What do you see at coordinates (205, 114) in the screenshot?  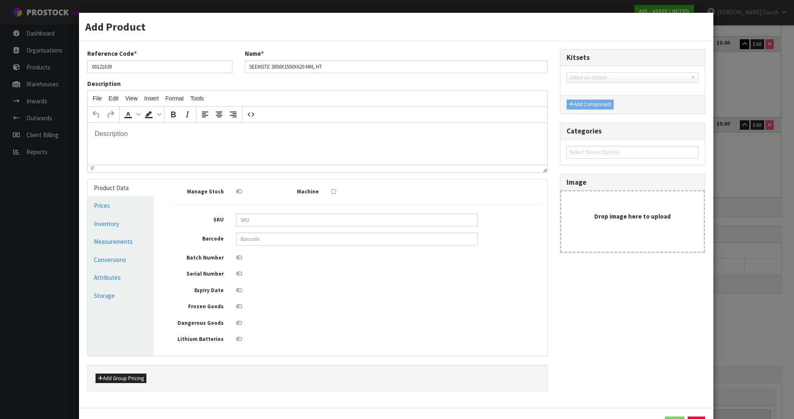 I see `button: Align left` at bounding box center [205, 114].